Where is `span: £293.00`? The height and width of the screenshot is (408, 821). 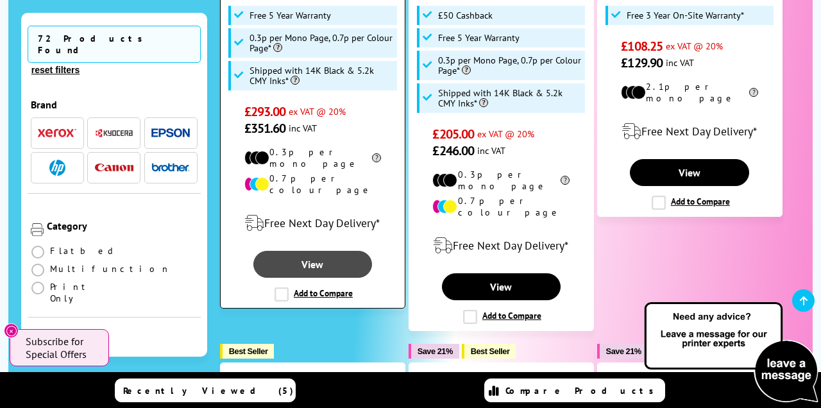
span: £293.00 is located at coordinates (265, 112).